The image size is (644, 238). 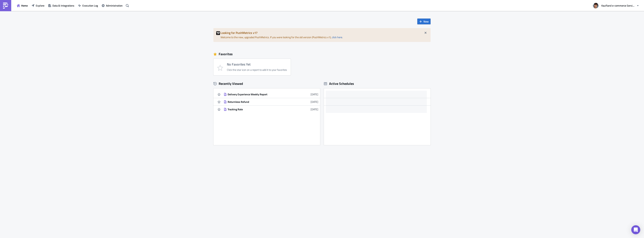 I want to click on img: Avatar, so click(x=596, y=5).